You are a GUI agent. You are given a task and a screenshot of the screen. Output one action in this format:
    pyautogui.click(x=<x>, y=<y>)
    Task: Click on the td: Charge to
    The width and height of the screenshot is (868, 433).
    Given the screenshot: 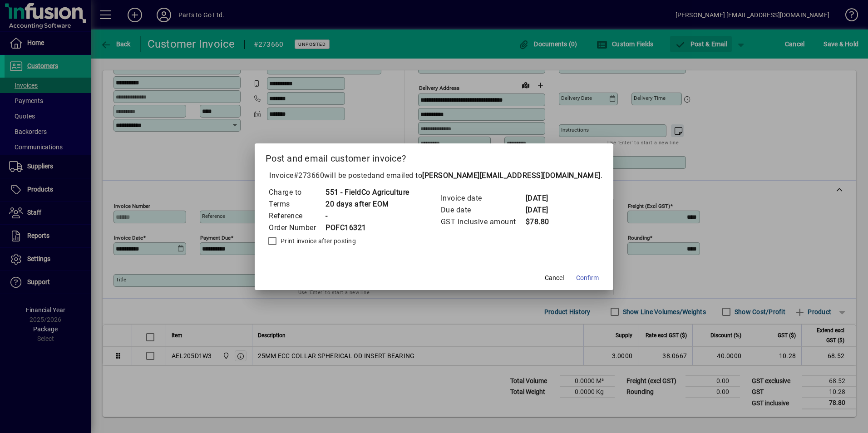 What is the action you would take?
    pyautogui.click(x=296, y=192)
    